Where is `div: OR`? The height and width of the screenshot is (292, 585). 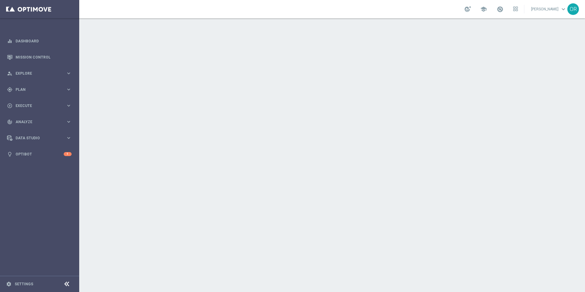 div: OR is located at coordinates (573, 9).